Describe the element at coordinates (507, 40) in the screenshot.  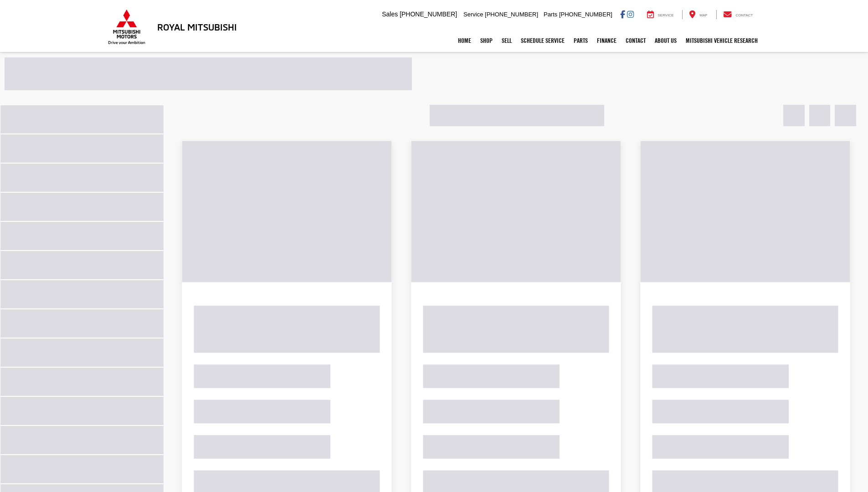
I see `a: Sell` at that location.